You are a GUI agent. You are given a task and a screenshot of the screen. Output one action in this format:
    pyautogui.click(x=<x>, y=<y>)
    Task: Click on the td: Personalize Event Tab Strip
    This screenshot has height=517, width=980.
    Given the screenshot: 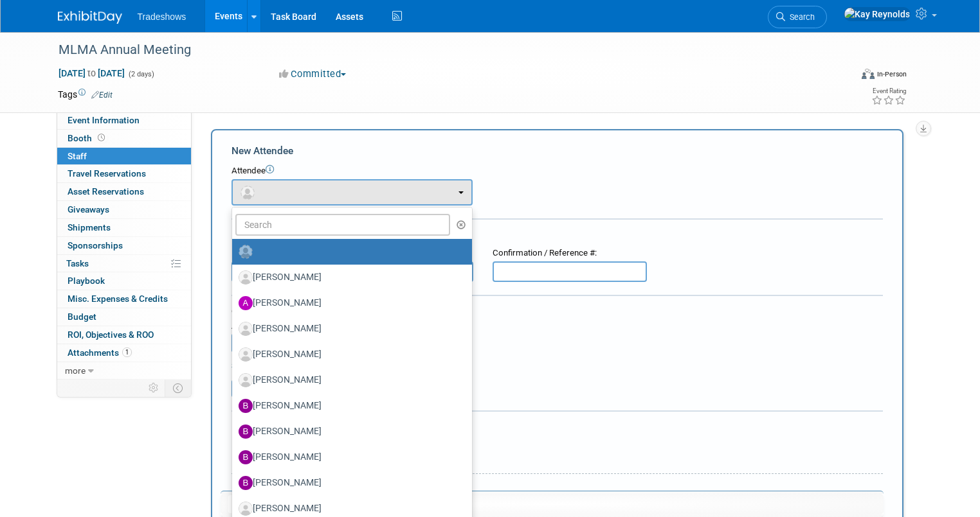 What is the action you would take?
    pyautogui.click(x=154, y=388)
    